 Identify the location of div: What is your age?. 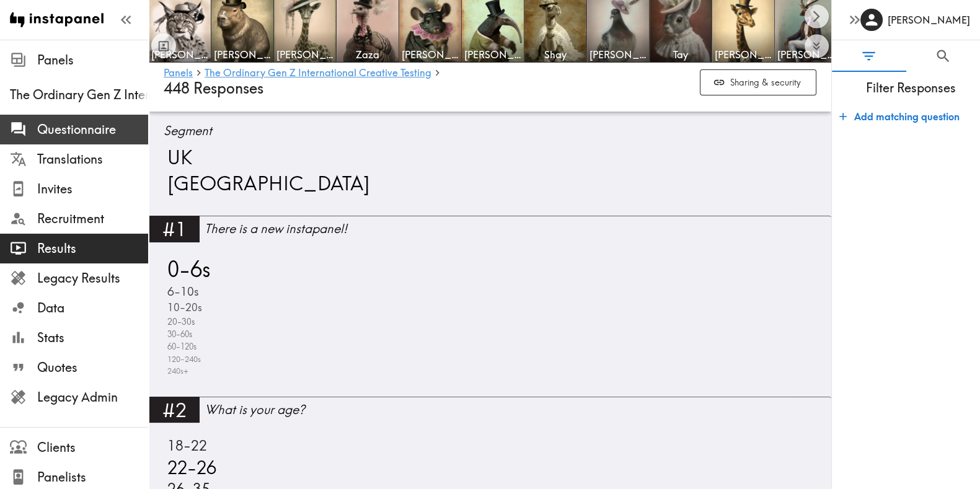
(517, 410).